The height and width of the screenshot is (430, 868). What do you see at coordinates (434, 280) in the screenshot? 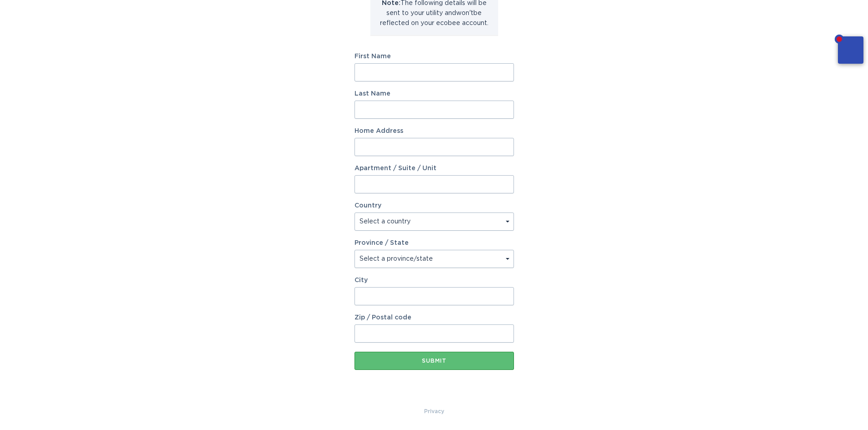
I see `label: City` at bounding box center [434, 280].